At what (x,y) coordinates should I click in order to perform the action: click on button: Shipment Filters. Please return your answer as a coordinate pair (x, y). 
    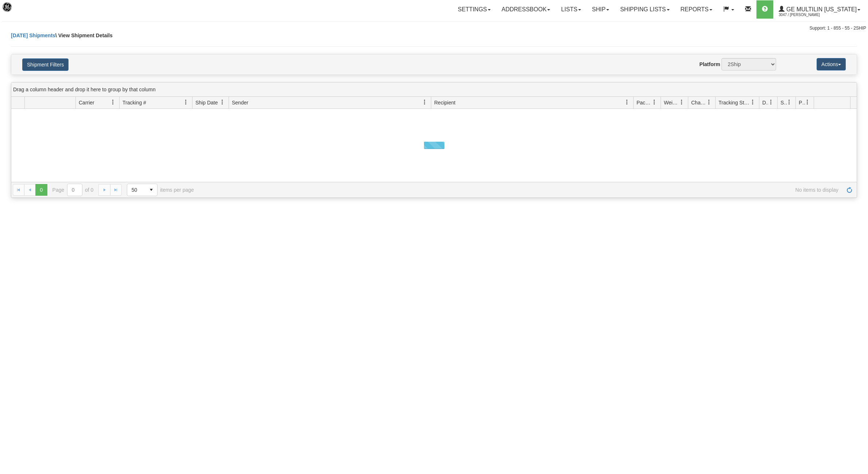
    Looking at the image, I should click on (45, 64).